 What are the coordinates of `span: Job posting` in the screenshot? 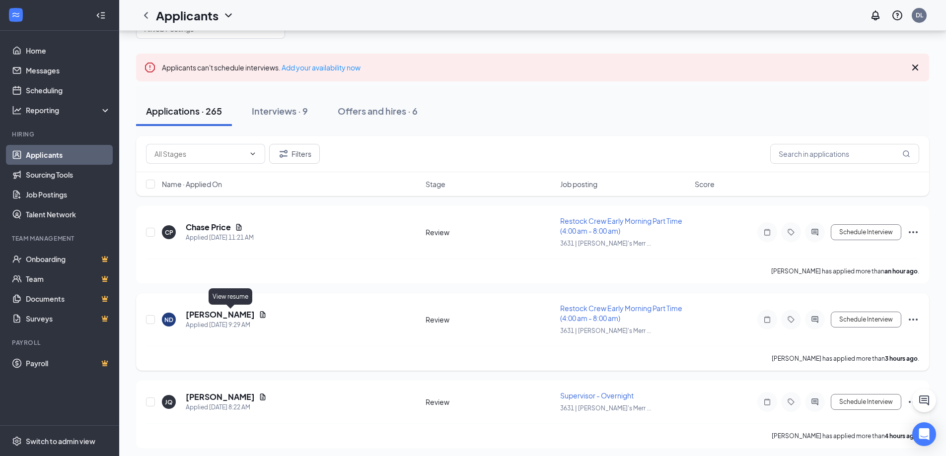 It's located at (579, 184).